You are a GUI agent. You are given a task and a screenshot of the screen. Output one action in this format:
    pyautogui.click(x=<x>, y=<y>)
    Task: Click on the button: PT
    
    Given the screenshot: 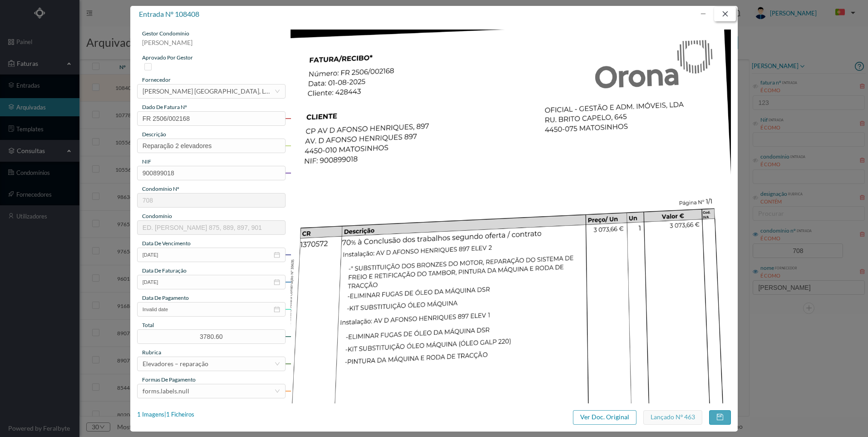 What is the action you would take?
    pyautogui.click(x=844, y=13)
    